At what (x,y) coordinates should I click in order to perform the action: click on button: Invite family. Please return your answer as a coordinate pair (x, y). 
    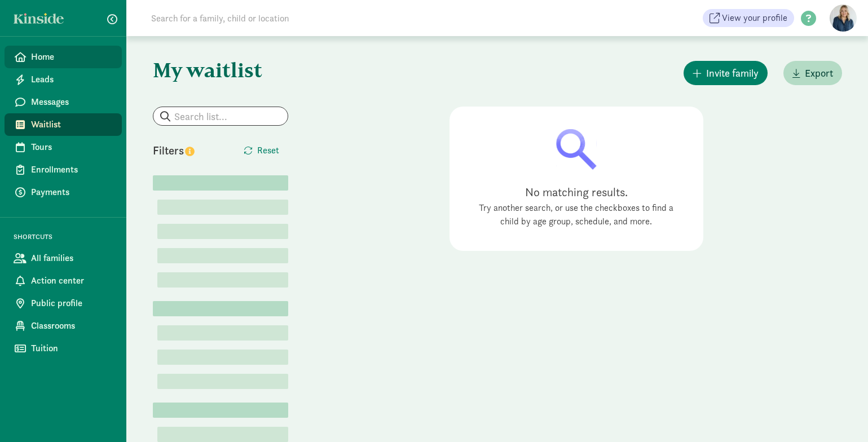
    Looking at the image, I should click on (724, 73).